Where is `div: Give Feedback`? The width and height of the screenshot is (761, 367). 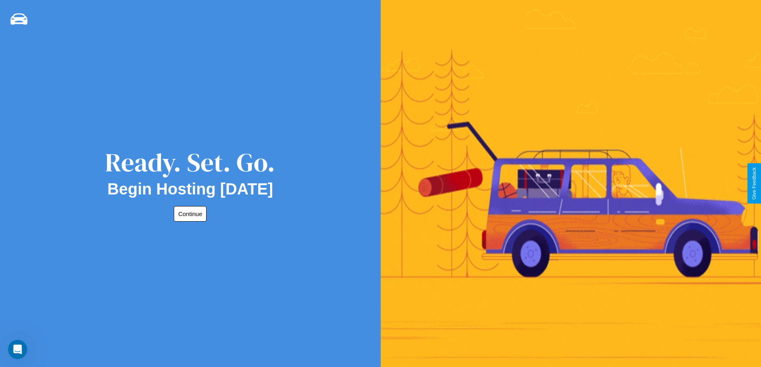
div: Give Feedback is located at coordinates (755, 183).